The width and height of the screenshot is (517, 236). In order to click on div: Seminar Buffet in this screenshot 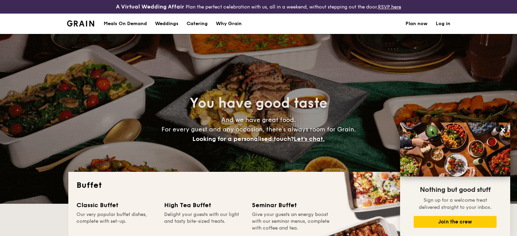, I will do `click(292, 205)`.